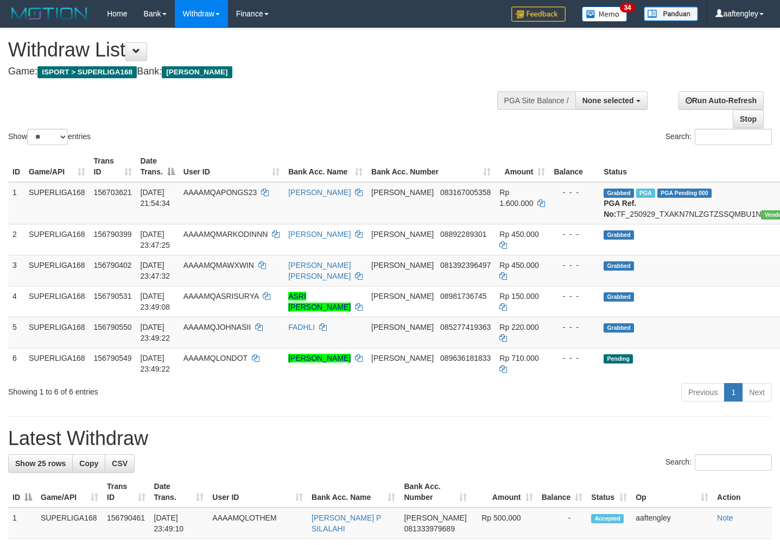 The image size is (780, 545). Describe the element at coordinates (89, 463) in the screenshot. I see `span: Copy` at that location.